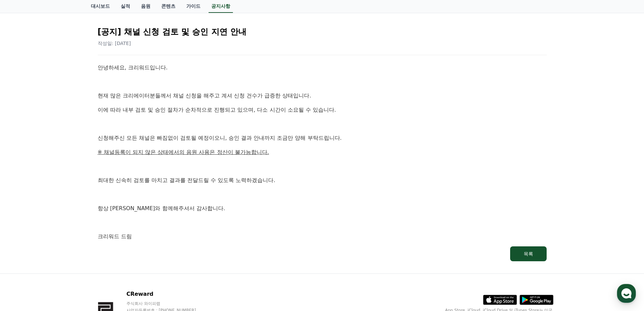 The height and width of the screenshot is (311, 644). Describe the element at coordinates (322, 110) in the screenshot. I see `p: 이에 따라 내부 검토 및 승인 절차가 순차적으로 진행되고 있으며, 다소 시간이 소요될 수 있습니다.` at that location.